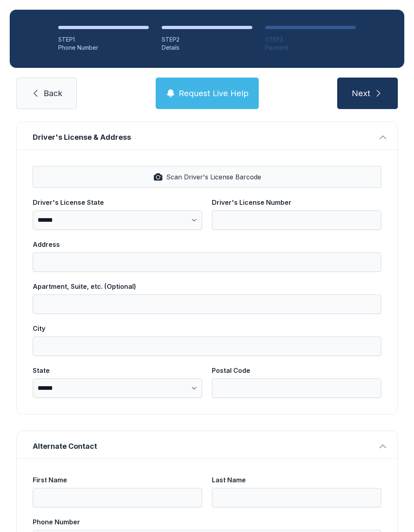 The image size is (414, 532). I want to click on div: Apartment, Suite, etc. (Optional), so click(207, 287).